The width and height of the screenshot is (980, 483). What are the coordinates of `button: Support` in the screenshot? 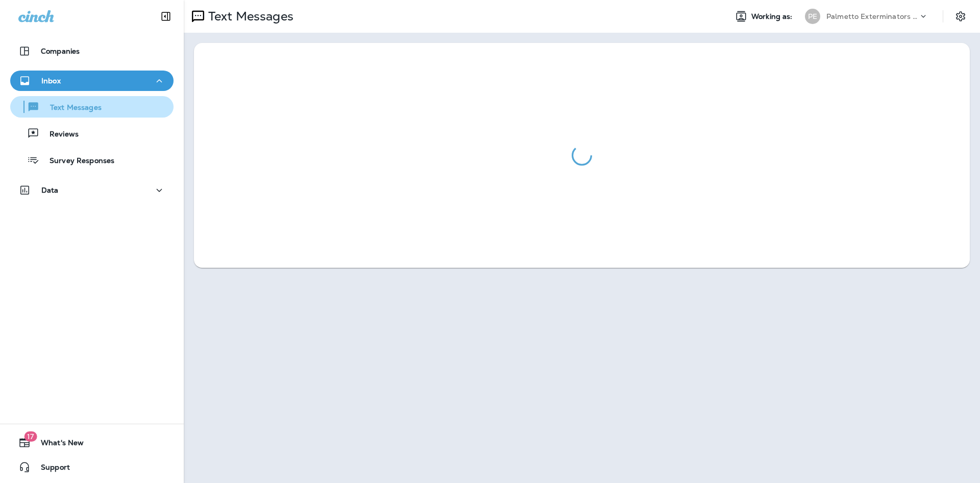 It's located at (92, 467).